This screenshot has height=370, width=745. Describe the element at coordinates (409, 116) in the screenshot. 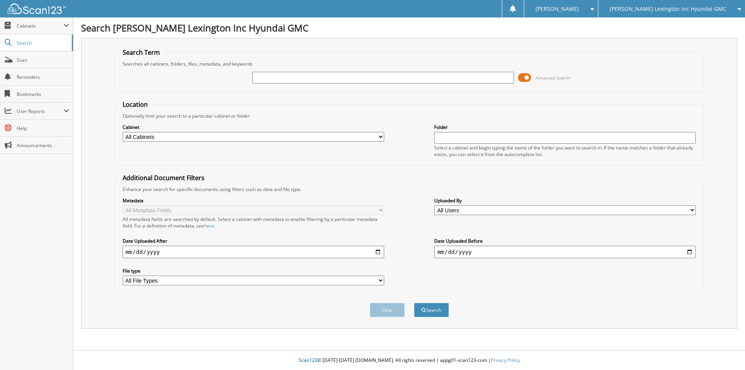

I see `div: Optionally limit your search to a particular cabinet or folder` at that location.